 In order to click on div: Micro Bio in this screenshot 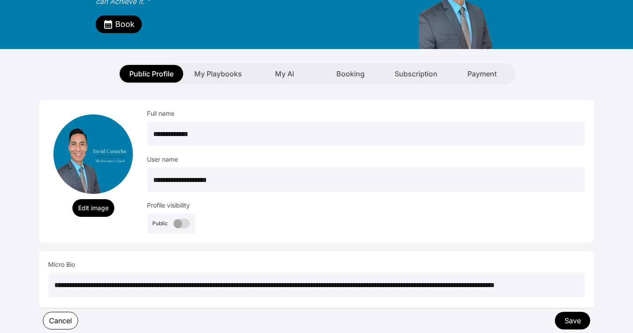, I will do `click(316, 266)`.